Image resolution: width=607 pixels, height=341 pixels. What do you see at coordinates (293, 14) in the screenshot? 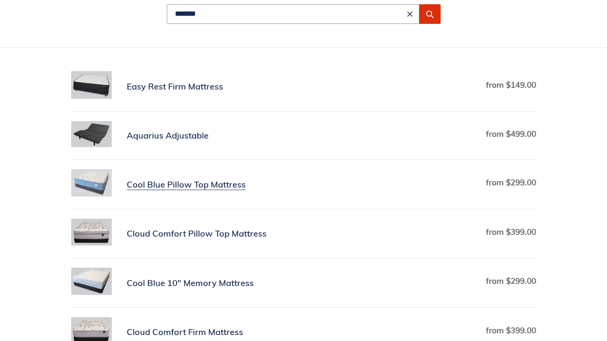
I see `input: Search` at bounding box center [293, 14].